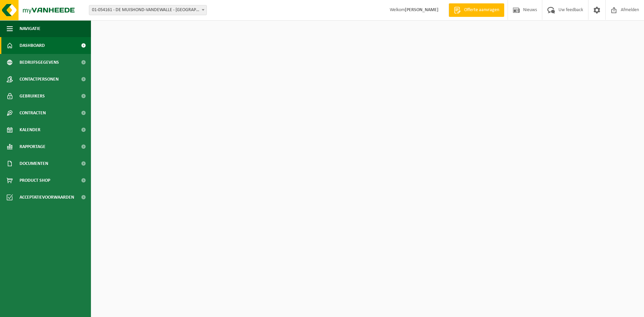 This screenshot has width=644, height=317. I want to click on span: Rapportage, so click(33, 147).